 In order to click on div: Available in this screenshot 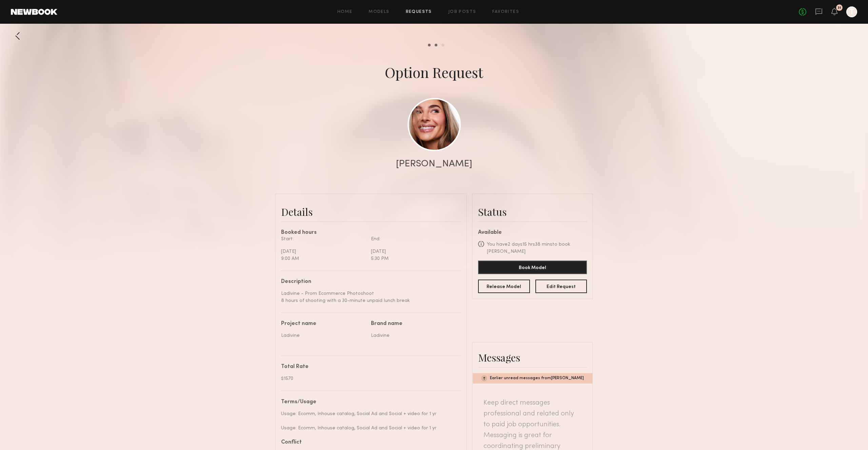, I will do `click(533, 233)`.